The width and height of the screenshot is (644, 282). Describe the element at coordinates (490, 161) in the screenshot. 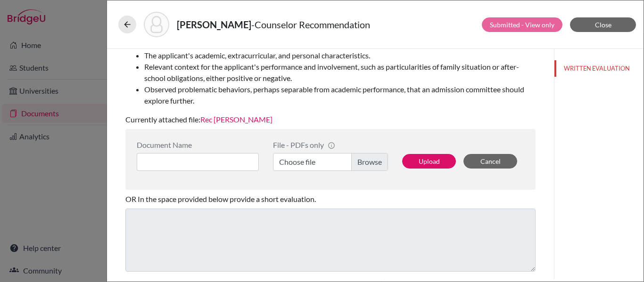

I see `button: Cancel` at that location.